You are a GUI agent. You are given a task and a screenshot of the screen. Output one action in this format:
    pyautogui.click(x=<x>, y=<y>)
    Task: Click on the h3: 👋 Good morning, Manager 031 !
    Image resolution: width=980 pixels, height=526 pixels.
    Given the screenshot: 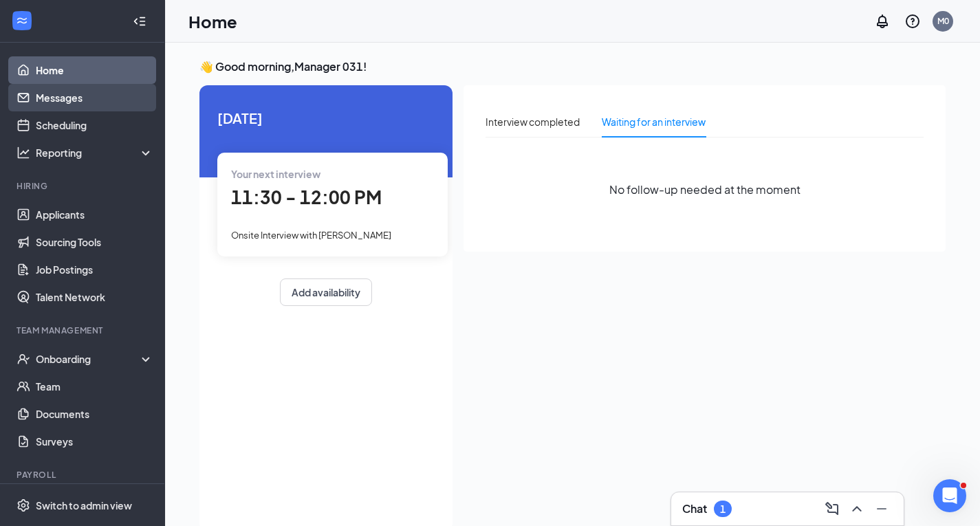 What is the action you would take?
    pyautogui.click(x=572, y=66)
    